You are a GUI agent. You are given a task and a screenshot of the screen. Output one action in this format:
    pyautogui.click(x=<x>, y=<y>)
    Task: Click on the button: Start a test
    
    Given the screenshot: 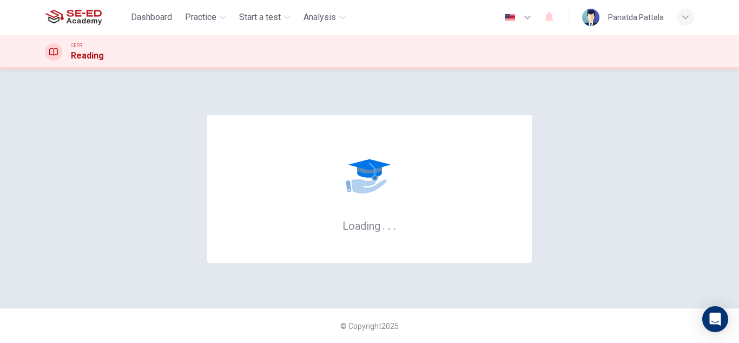 What is the action you would take?
    pyautogui.click(x=265, y=17)
    